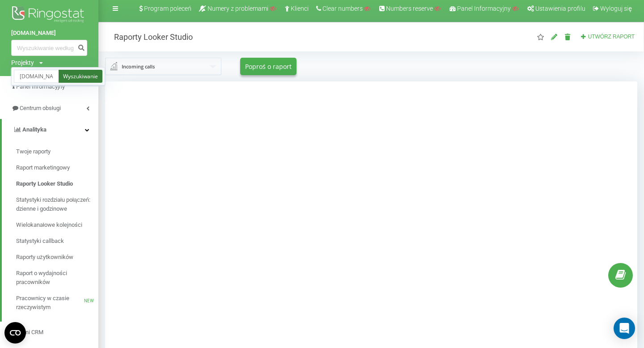  I want to click on span: Raporty użytkowników, so click(45, 258).